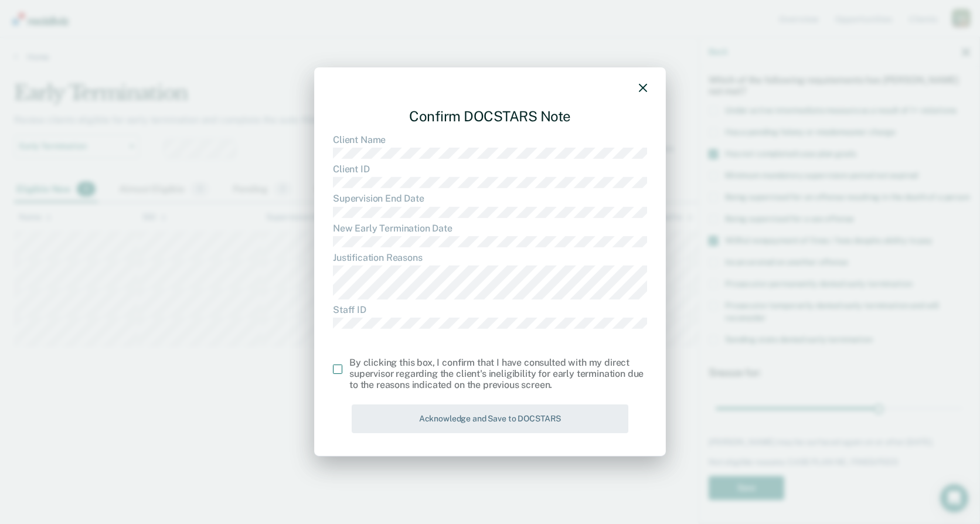 This screenshot has height=524, width=980. Describe the element at coordinates (490, 169) in the screenshot. I see `dt: Client ID` at that location.